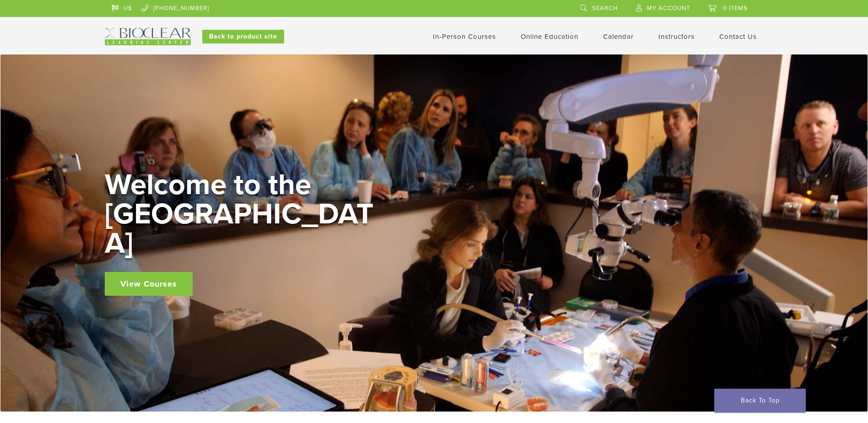  Describe the element at coordinates (149, 284) in the screenshot. I see `a: View Courses` at that location.